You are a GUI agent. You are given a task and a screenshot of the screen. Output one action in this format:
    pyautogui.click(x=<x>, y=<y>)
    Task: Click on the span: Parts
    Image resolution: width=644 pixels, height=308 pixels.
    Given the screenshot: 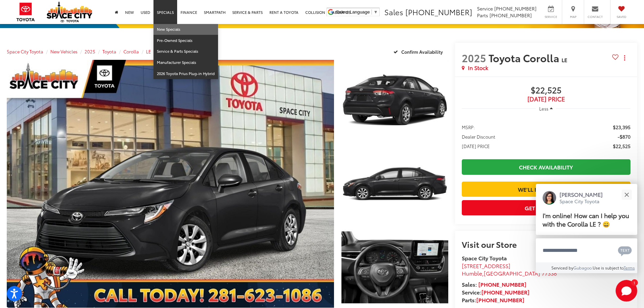 What is the action you would take?
    pyautogui.click(x=483, y=15)
    